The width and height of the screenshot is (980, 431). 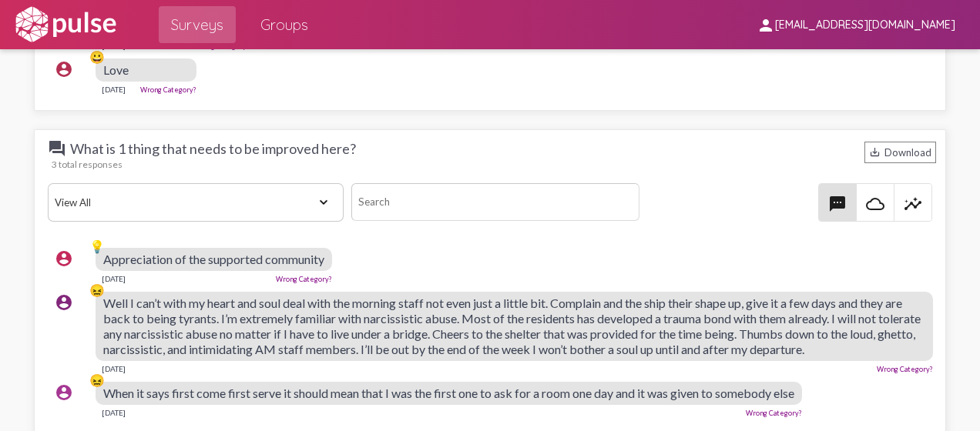 I want to click on mat-icon: Download, so click(x=875, y=152).